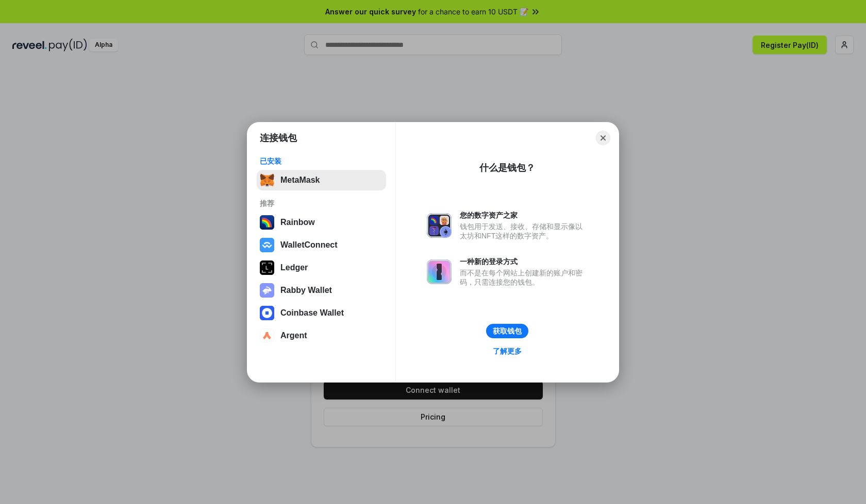 The width and height of the screenshot is (866, 504). Describe the element at coordinates (300, 181) in the screenshot. I see `div: MetaMask` at that location.